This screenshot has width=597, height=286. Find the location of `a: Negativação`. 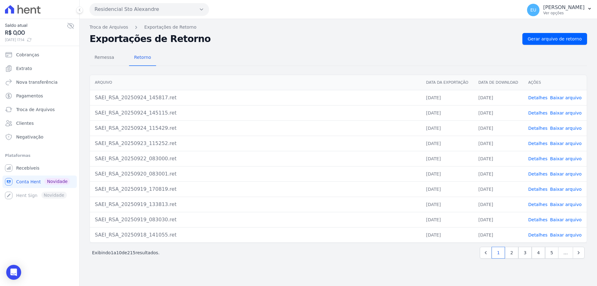

a: Negativação is located at coordinates (39, 137).